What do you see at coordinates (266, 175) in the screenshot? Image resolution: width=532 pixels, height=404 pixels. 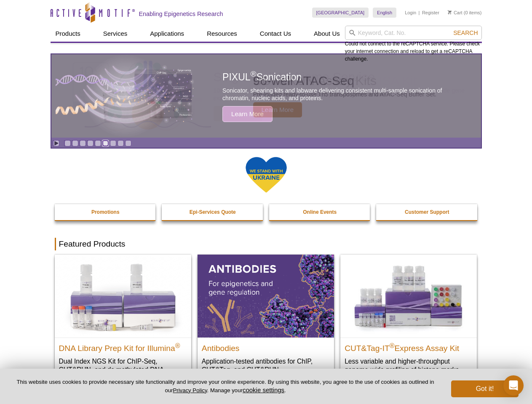 I see `img: We Stand With Ukraine` at bounding box center [266, 175].